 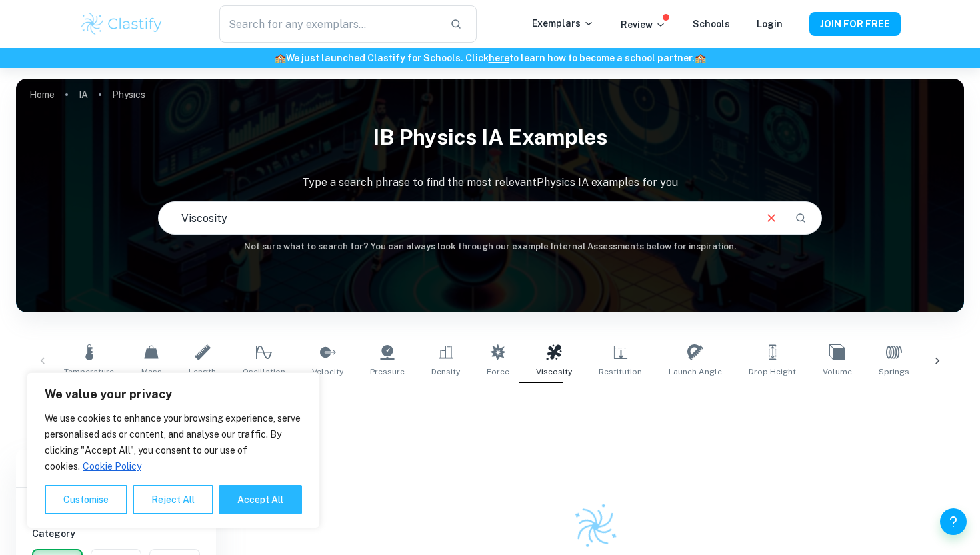 I want to click on span: Pressure, so click(x=388, y=372).